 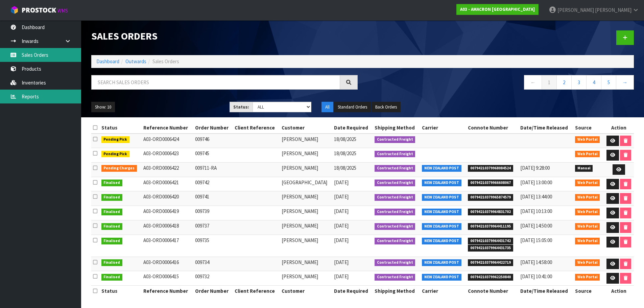 What do you see at coordinates (168, 169) in the screenshot?
I see `td: A03-ORD0006422` at bounding box center [168, 169].